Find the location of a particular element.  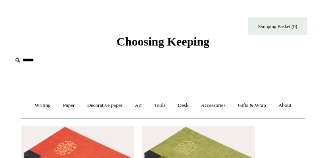

a: Gifts & Wrap is located at coordinates (252, 105).